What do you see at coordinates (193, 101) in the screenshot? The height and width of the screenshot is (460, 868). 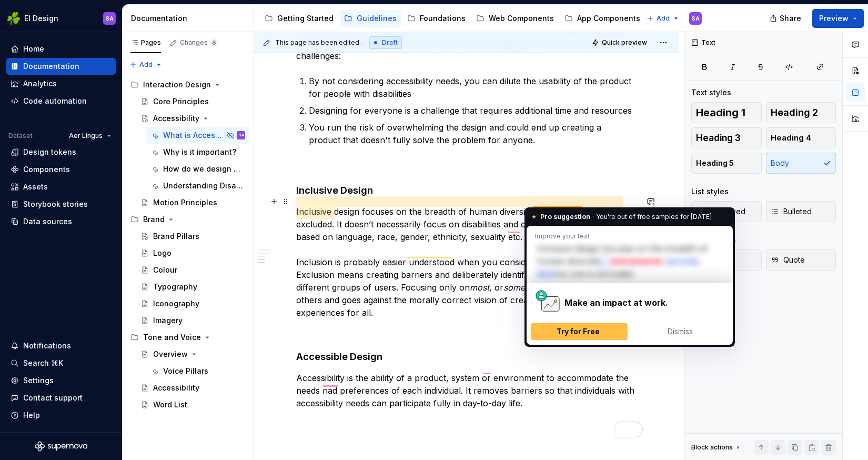 I see `a: Core Principles` at bounding box center [193, 101].